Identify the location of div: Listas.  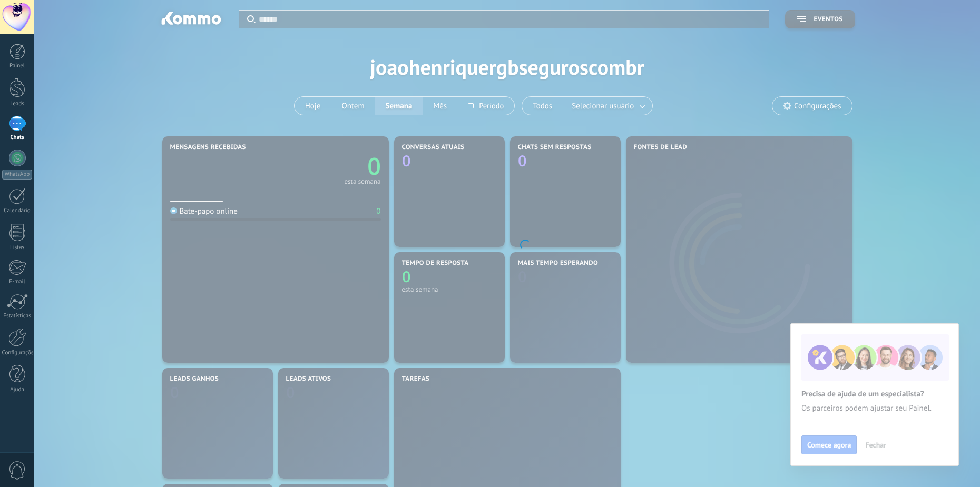
(18, 248).